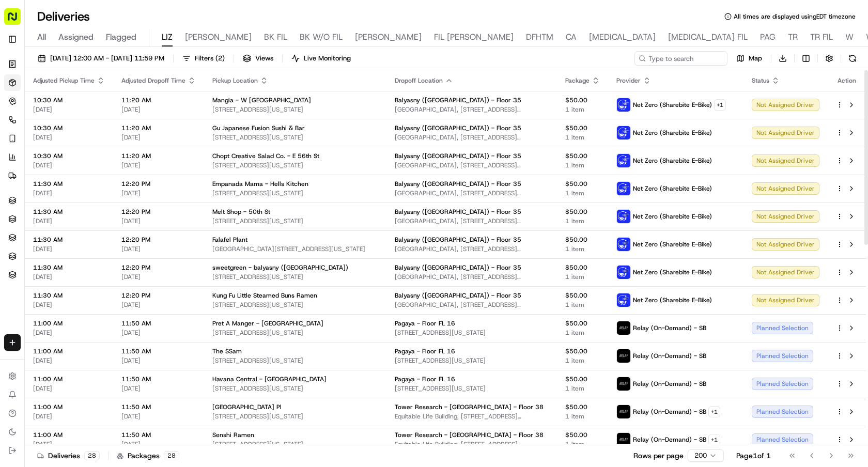  What do you see at coordinates (69, 267) in the screenshot?
I see `span: 11:30 AM` at bounding box center [69, 267].